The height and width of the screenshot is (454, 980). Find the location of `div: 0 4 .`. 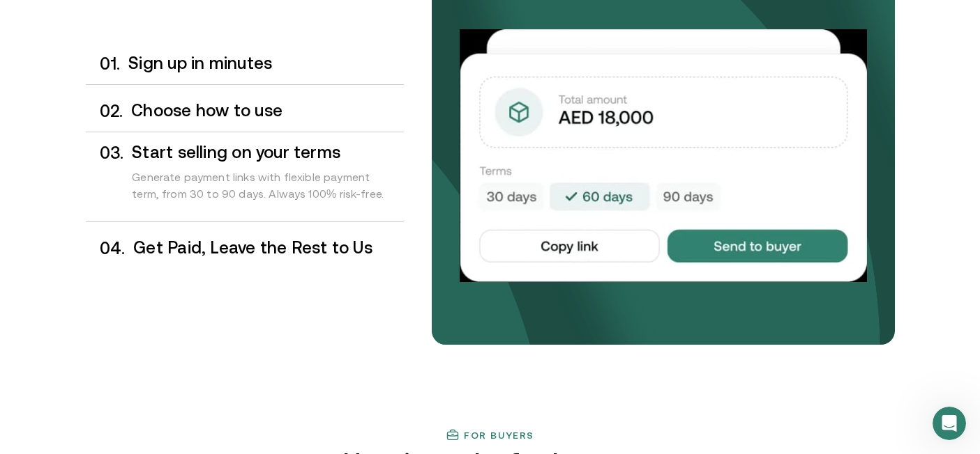

div: 0 4 . is located at coordinates (105, 248).